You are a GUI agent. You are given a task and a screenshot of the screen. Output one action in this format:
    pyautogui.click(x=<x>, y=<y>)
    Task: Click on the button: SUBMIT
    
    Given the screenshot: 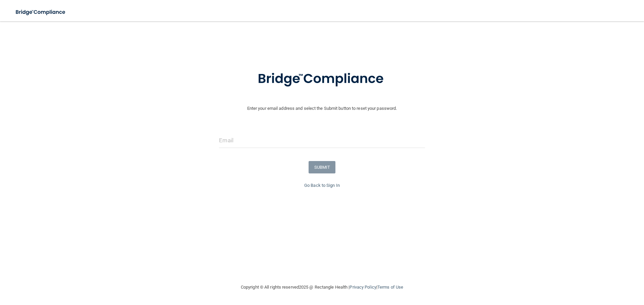 What is the action you would take?
    pyautogui.click(x=322, y=167)
    